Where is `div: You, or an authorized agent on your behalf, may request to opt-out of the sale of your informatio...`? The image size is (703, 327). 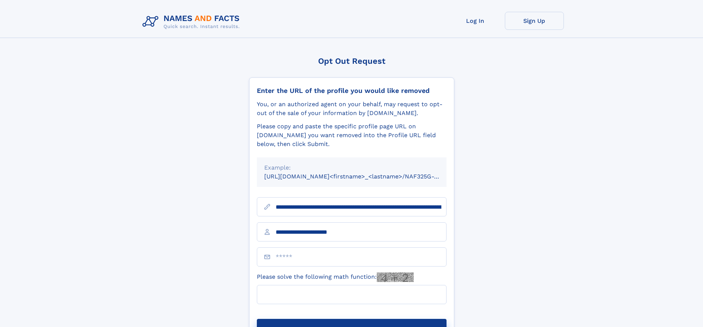 div: You, or an authorized agent on your behalf, may request to opt-out of the sale of your informatio... is located at coordinates (352, 109).